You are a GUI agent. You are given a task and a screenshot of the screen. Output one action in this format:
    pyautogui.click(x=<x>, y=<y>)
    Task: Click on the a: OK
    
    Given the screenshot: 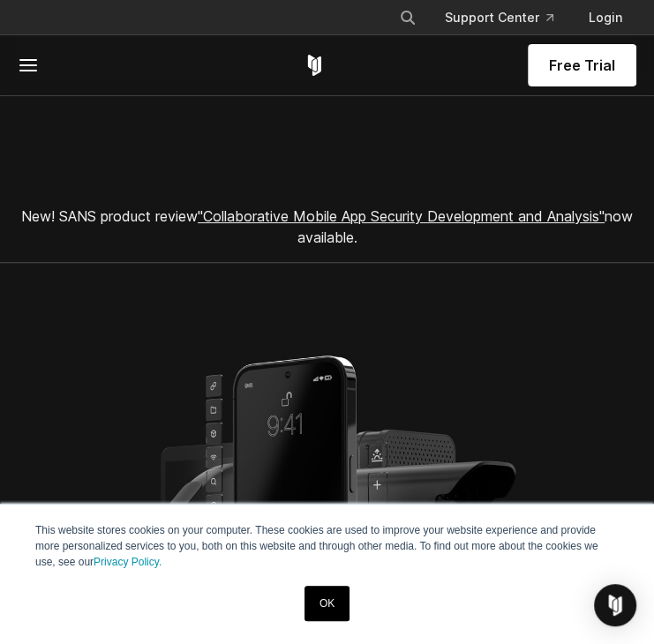 What is the action you would take?
    pyautogui.click(x=327, y=604)
    